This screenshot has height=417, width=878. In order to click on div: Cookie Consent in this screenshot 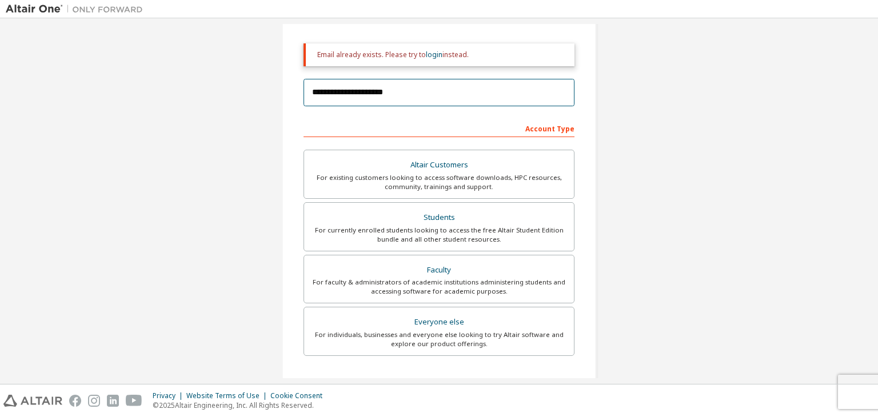, I will do `click(299, 396)`.